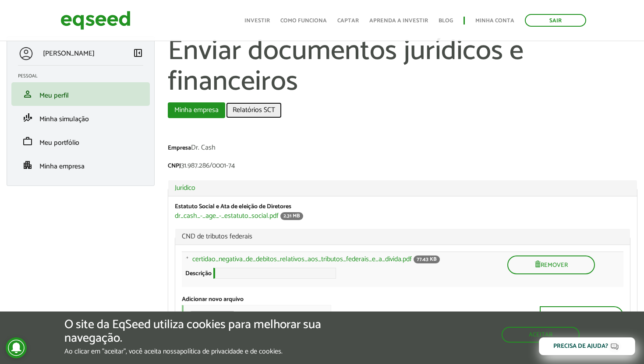 The height and width of the screenshot is (364, 644). Describe the element at coordinates (231, 352) in the screenshot. I see `a: política de privacidade e de cookies` at that location.